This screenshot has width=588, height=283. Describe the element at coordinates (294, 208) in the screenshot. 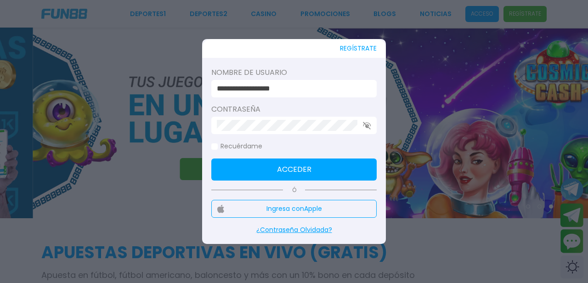

I see `button: Ingresa conApple` at that location.